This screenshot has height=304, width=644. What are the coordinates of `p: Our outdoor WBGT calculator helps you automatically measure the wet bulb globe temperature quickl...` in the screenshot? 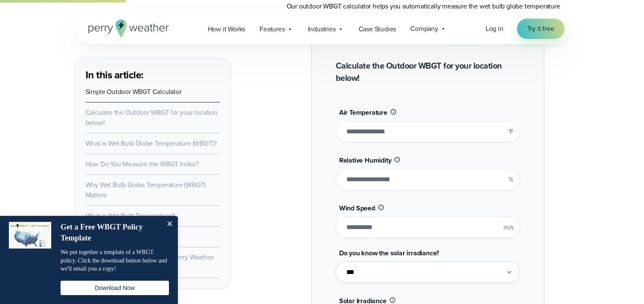 It's located at (428, 11).